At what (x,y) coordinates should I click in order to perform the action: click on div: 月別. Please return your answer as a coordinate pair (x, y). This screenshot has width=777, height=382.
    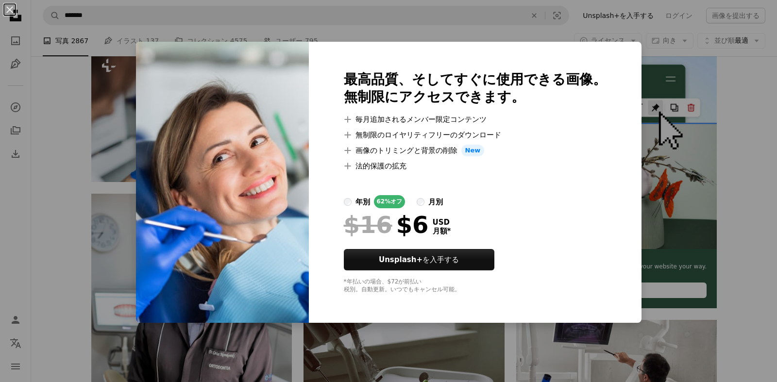
    Looking at the image, I should click on (435, 202).